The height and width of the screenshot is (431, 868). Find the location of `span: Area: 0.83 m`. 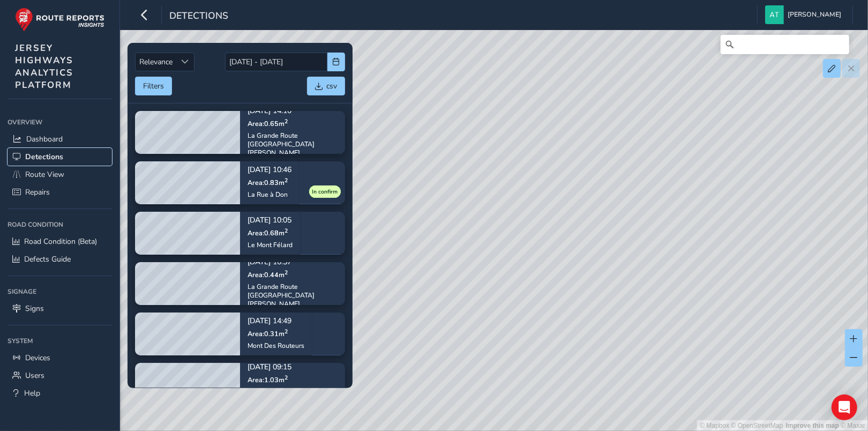

span: Area: 0.83 m is located at coordinates (267, 182).